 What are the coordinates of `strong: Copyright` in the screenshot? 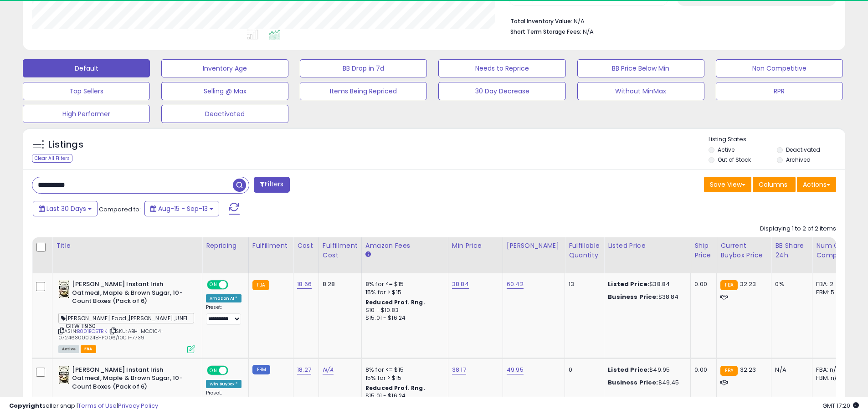 It's located at (25, 405).